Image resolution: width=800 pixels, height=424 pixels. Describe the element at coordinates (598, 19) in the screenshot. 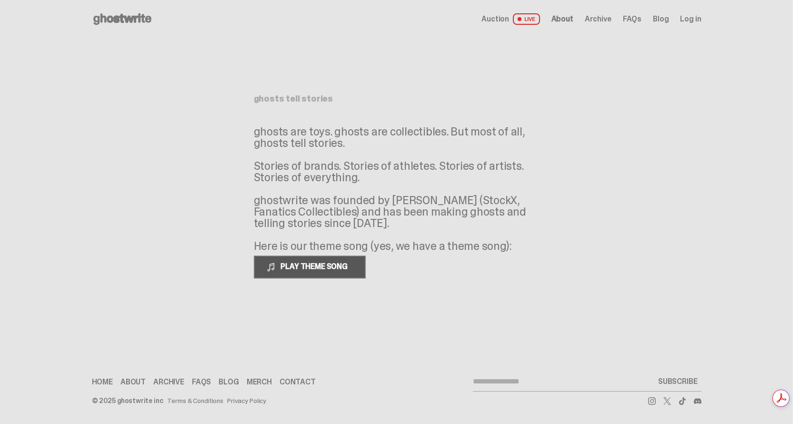

I see `span: Archive` at that location.